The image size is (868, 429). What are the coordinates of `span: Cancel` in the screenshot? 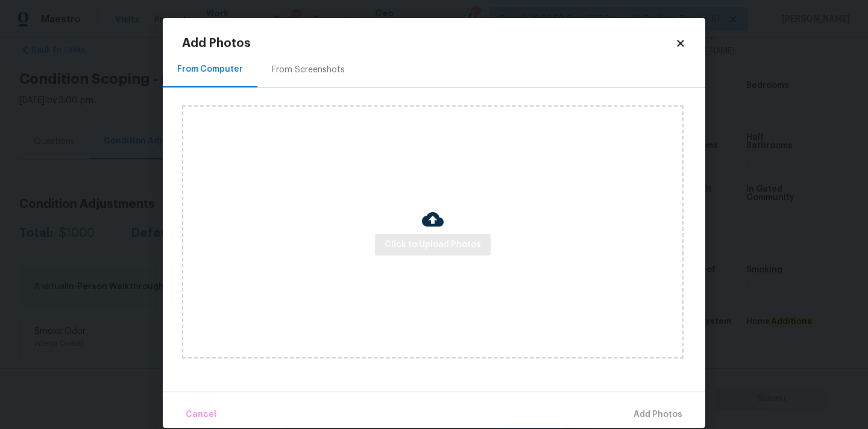 It's located at (201, 415).